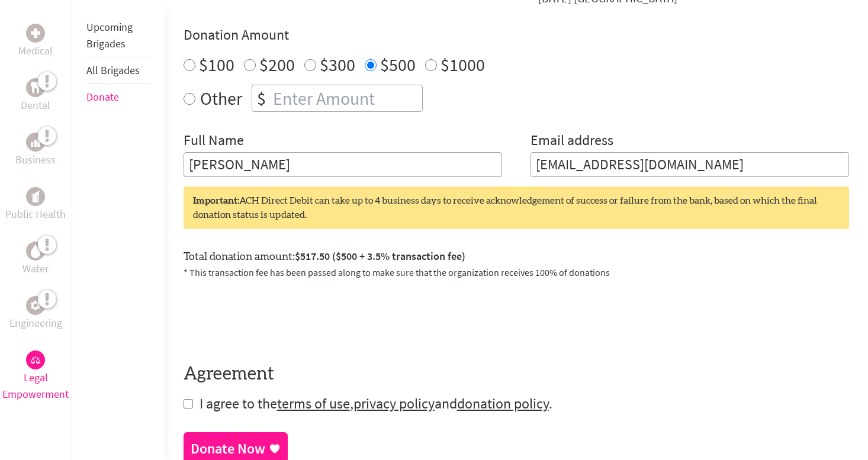 The image size is (868, 460). Describe the element at coordinates (36, 306) in the screenshot. I see `div: Engineering` at that location.